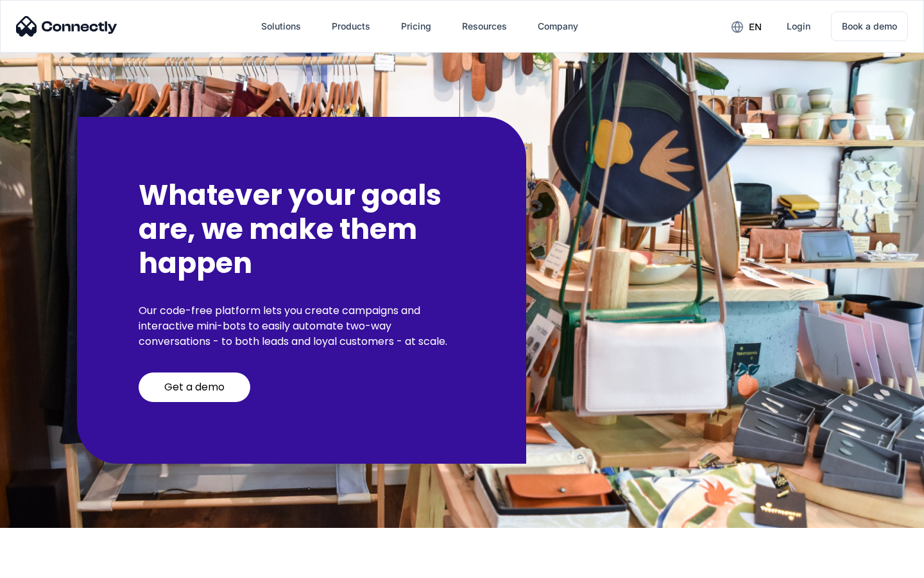 Image resolution: width=924 pixels, height=578 pixels. Describe the element at coordinates (66, 26) in the screenshot. I see `img: Connectly Logo` at that location.